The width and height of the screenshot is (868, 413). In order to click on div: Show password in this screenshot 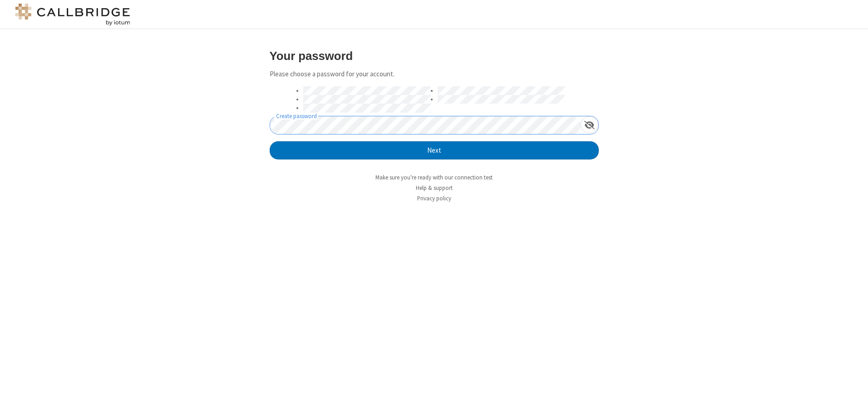, I will do `click(589, 124)`.